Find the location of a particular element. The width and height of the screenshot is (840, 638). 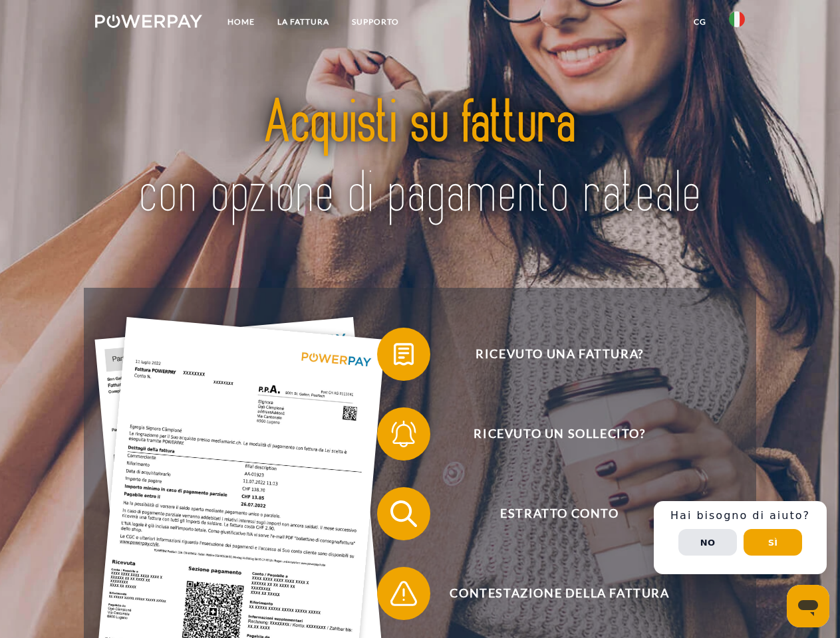

h3: Hai bisogno di aiuto? is located at coordinates (740, 516).